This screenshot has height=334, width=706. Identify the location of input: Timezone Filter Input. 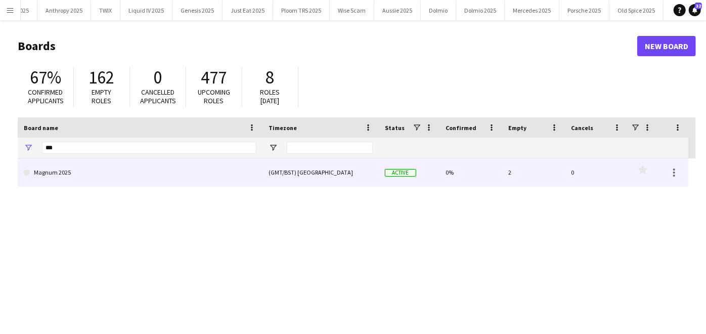
(330, 148).